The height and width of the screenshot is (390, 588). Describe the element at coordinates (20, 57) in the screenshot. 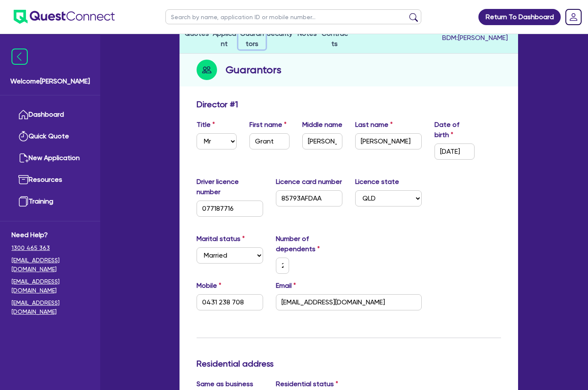

I see `img: icon-menu-close` at that location.